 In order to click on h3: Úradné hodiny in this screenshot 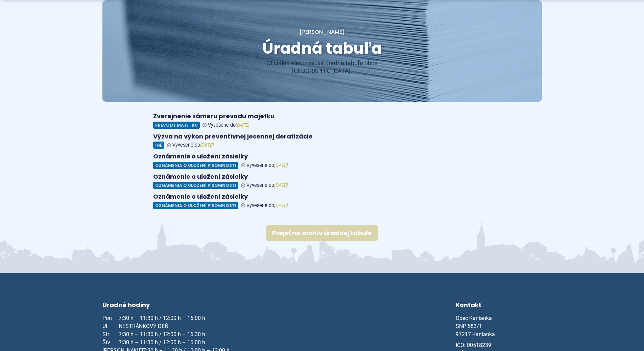, I will do `click(166, 306)`.